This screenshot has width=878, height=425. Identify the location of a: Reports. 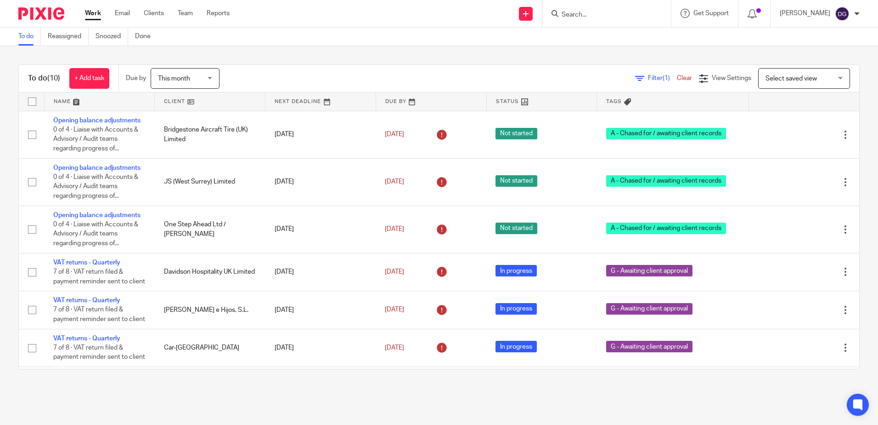
(218, 13).